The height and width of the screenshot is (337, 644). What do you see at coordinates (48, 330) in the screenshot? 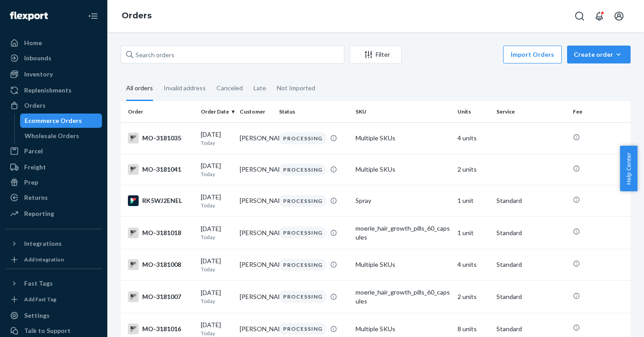
I see `div: Talk to Support` at bounding box center [48, 330].